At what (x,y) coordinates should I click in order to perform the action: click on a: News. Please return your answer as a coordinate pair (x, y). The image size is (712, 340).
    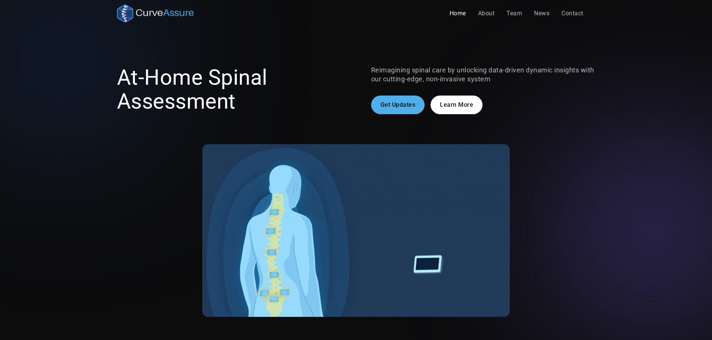
    Looking at the image, I should click on (541, 13).